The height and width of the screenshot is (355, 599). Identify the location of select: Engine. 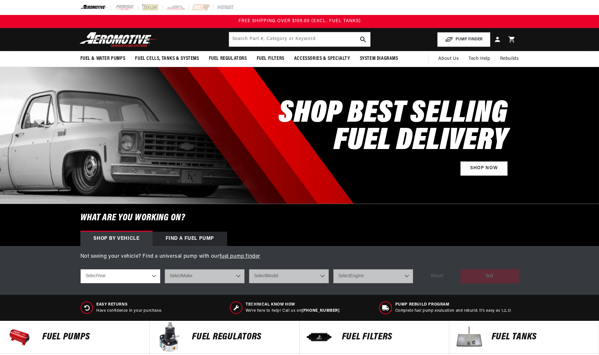
(373, 276).